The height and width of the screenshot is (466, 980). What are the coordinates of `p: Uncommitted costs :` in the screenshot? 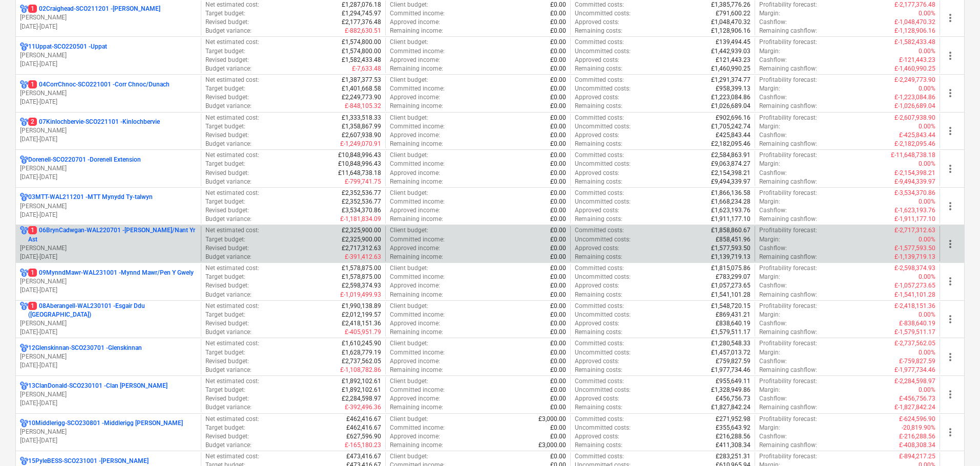 It's located at (603, 89).